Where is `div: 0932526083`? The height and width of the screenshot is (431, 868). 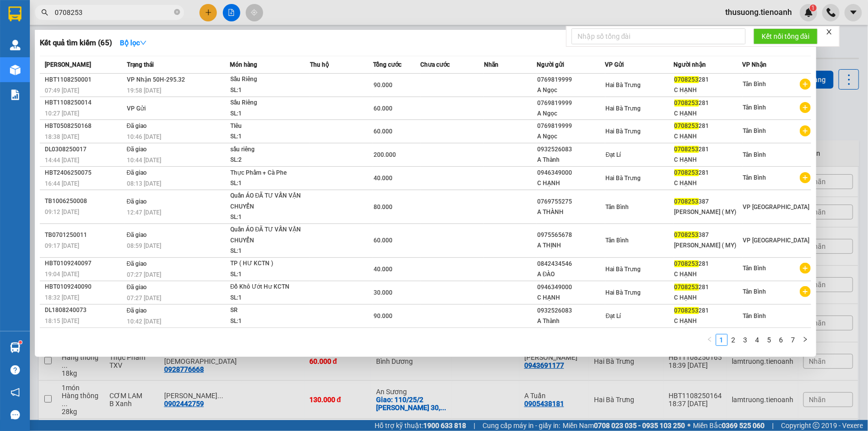 div: 0932526083 is located at coordinates (571, 311).